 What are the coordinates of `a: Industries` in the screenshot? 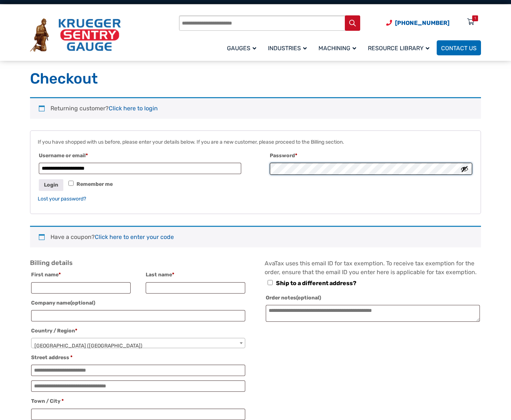 It's located at (289, 48).